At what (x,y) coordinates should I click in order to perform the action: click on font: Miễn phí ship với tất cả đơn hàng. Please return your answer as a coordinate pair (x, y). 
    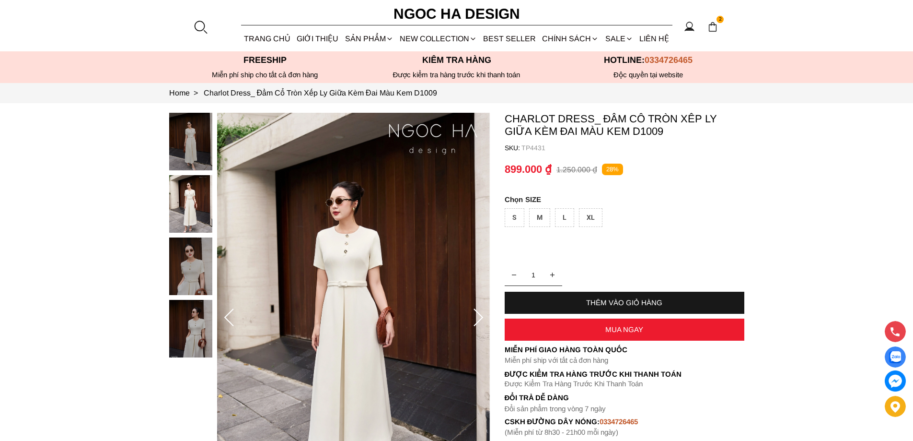
    Looking at the image, I should click on (557, 360).